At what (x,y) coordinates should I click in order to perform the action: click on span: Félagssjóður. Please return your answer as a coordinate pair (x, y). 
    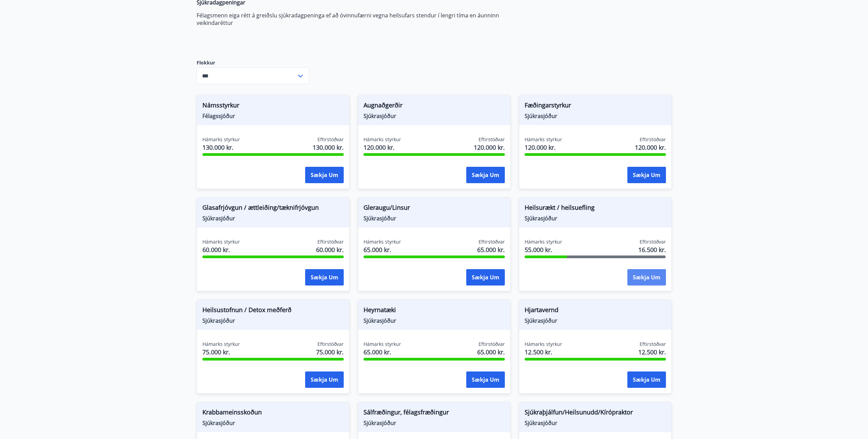
    Looking at the image, I should click on (274, 116).